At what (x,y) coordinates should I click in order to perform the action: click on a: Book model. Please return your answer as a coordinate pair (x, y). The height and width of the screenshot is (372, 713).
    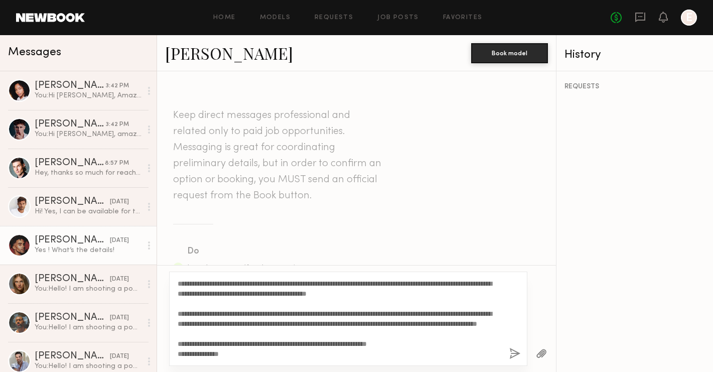
    Looking at the image, I should click on (510, 52).